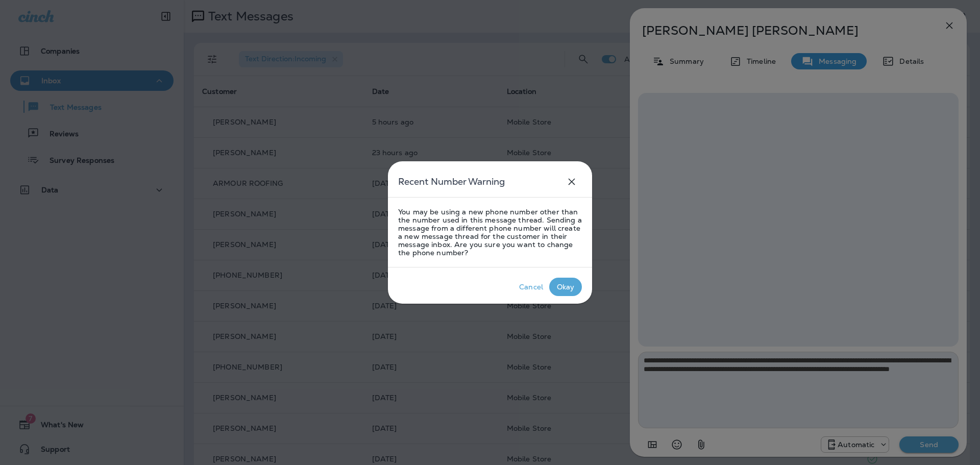 The image size is (980, 465). Describe the element at coordinates (565, 287) in the screenshot. I see `div: Okay` at that location.